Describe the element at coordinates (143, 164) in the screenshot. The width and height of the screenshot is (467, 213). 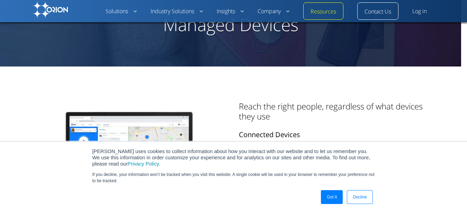
I see `a: Privacy Policy` at that location.